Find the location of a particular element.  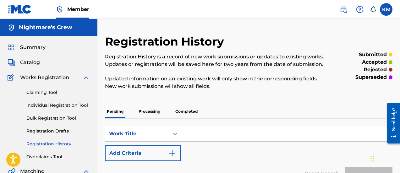

a: SummarySummary is located at coordinates (26, 47).